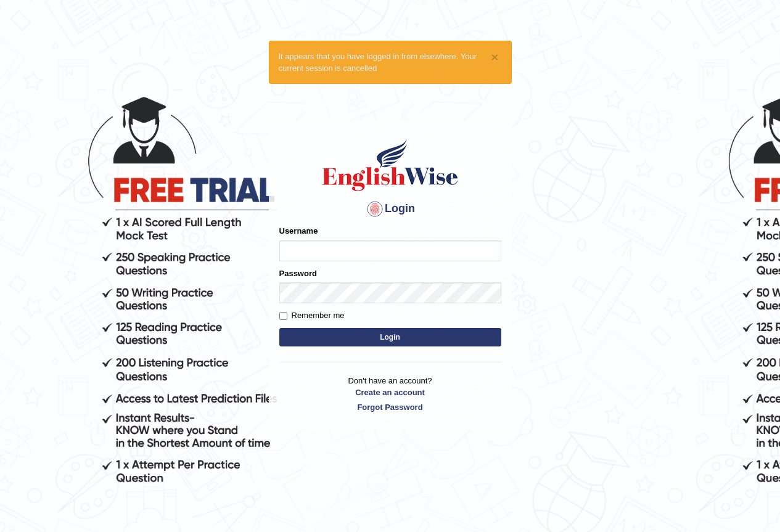 The image size is (780, 532). I want to click on label: Remember me, so click(312, 316).